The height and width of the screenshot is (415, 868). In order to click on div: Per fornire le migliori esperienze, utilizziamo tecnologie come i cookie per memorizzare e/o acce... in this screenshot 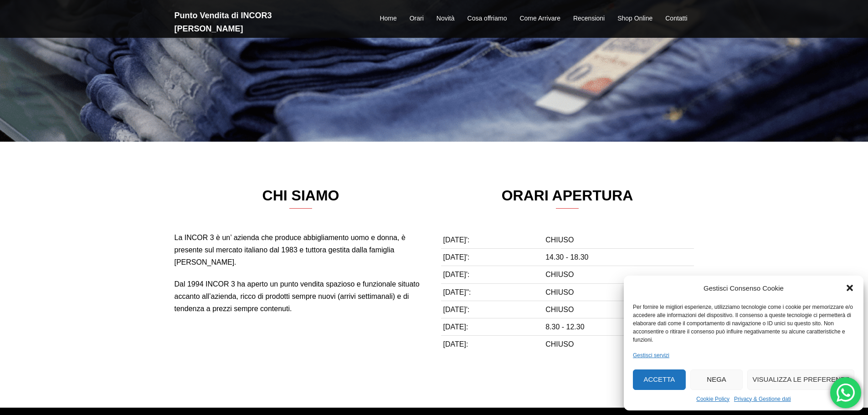, I will do `click(743, 324)`.